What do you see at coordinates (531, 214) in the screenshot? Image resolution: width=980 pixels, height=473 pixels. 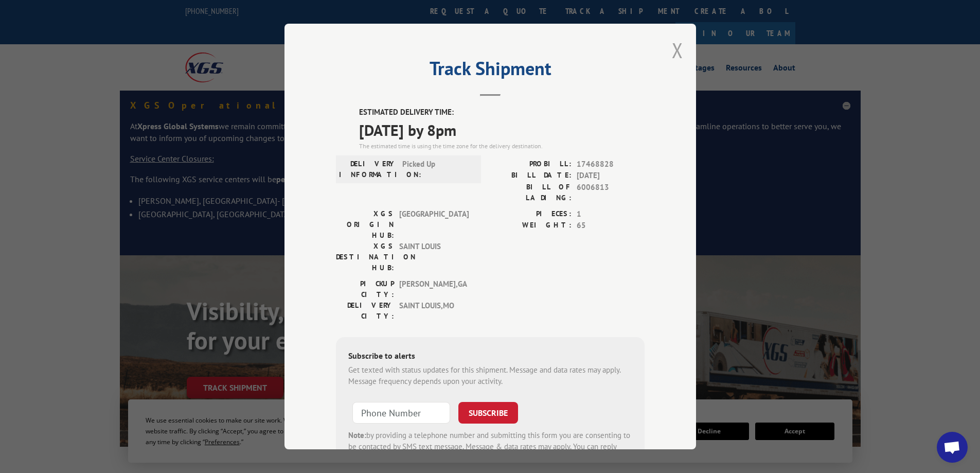 I see `label: PIECES:` at bounding box center [531, 214].